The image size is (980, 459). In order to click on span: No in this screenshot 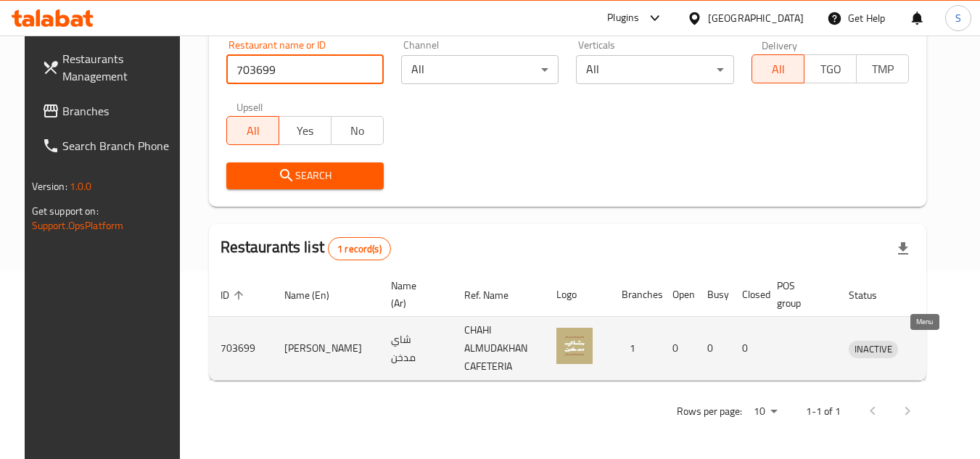, I will do `click(357, 130)`.